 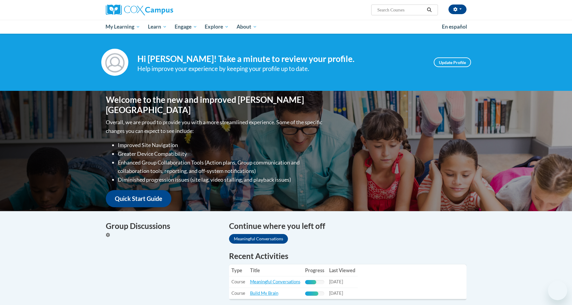 What do you see at coordinates (157, 27) in the screenshot?
I see `a: Learn` at bounding box center [157, 27].